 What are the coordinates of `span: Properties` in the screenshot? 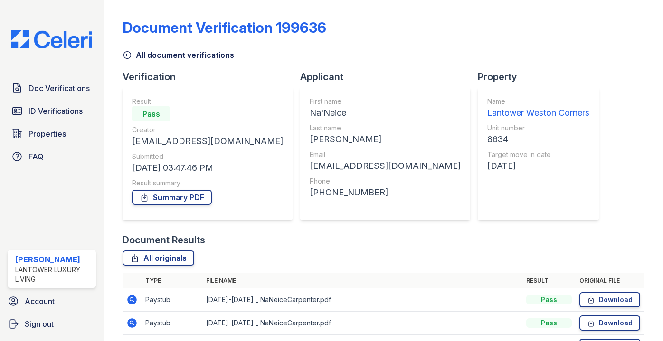 It's located at (47, 134).